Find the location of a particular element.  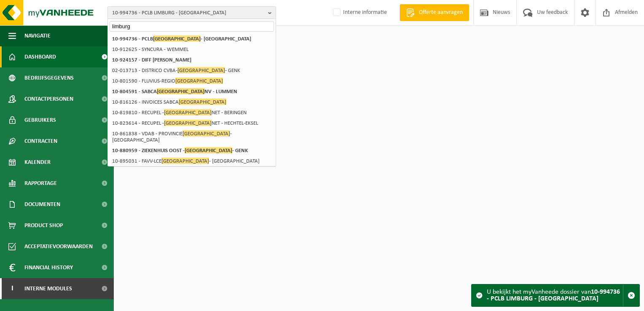

div: U bekijkt het myVanheede dossier van is located at coordinates (555, 295).